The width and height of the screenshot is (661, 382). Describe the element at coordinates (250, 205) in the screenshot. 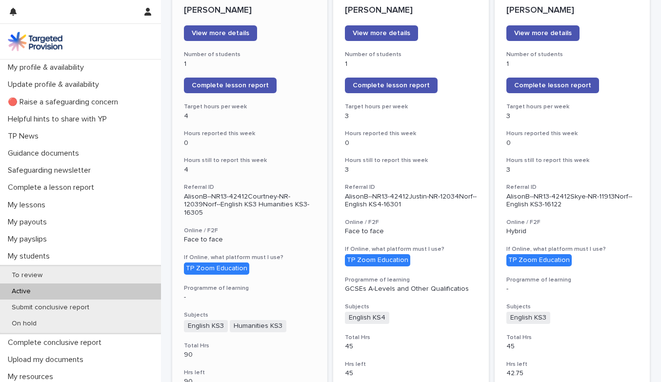

I see `p: AlisonB--NR13-42412Courtney-NR-12039Norf--English KS3 Humanities KS3-16305` at that location.